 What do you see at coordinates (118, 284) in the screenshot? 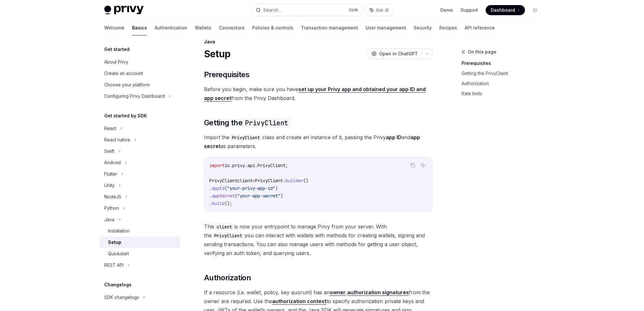
I see `h5: Changelogs` at bounding box center [118, 284].